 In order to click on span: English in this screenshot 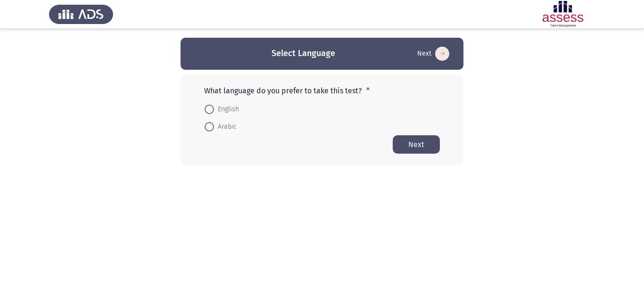, I will do `click(226, 109)`.